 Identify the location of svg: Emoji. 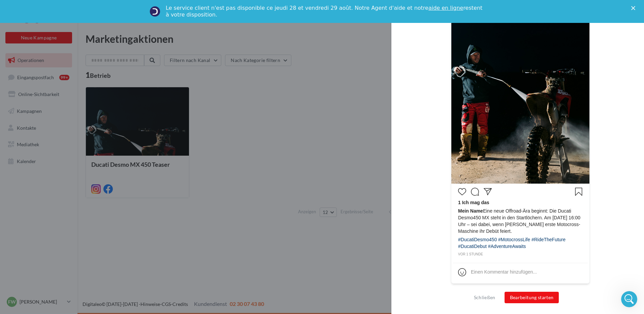
(462, 272).